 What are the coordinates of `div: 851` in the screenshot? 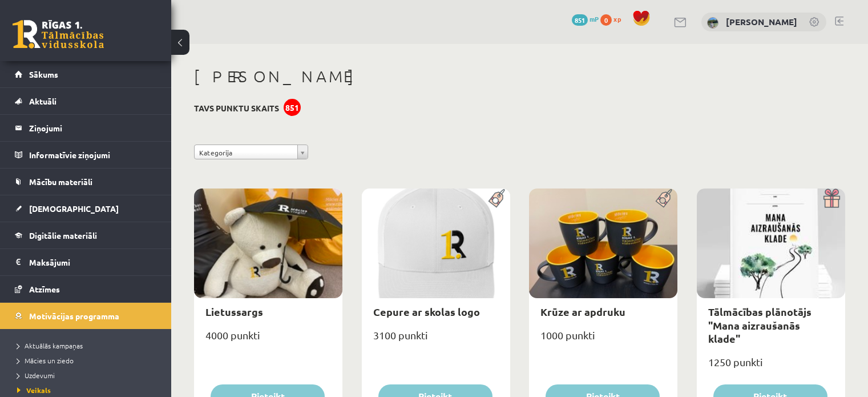 It's located at (292, 107).